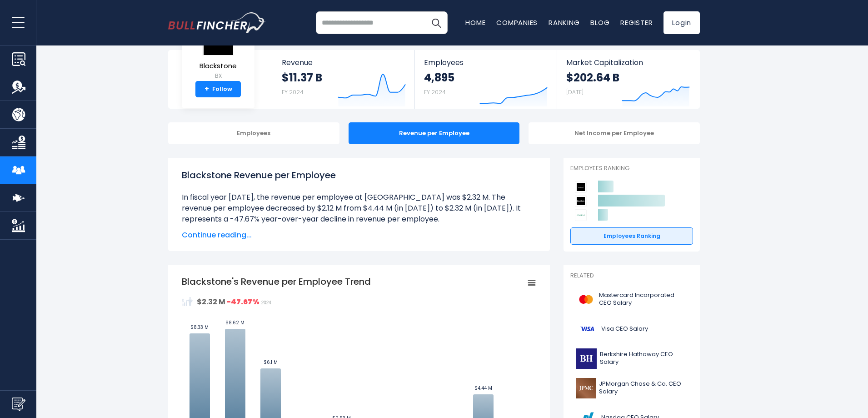  I want to click on strong: 4,895, so click(439, 77).